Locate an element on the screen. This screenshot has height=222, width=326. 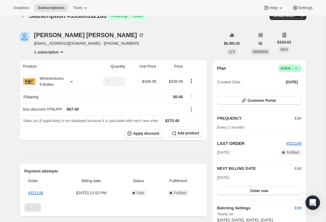
button: Settings is located at coordinates (303, 8).